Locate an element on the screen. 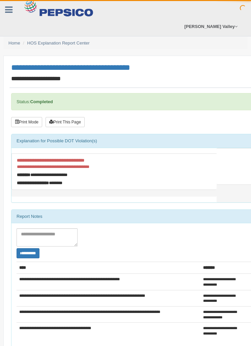 This screenshot has width=251, height=346. a: HOS Explanation Report Center is located at coordinates (58, 43).